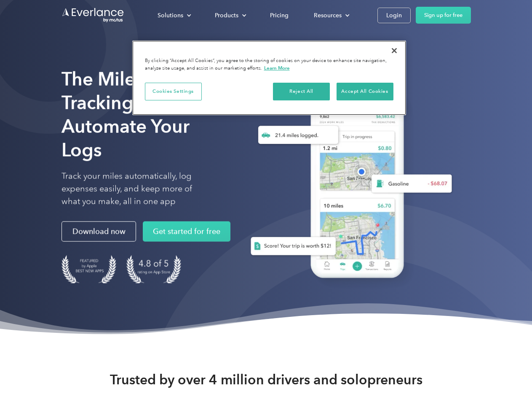 This screenshot has width=532, height=405. Describe the element at coordinates (394, 15) in the screenshot. I see `div: Login` at that location.